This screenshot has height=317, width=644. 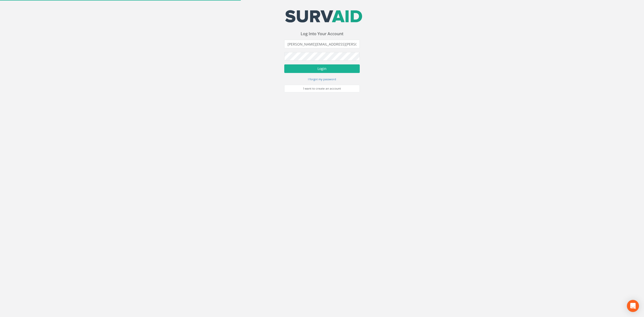 I want to click on a: I forgot my password, so click(x=322, y=79).